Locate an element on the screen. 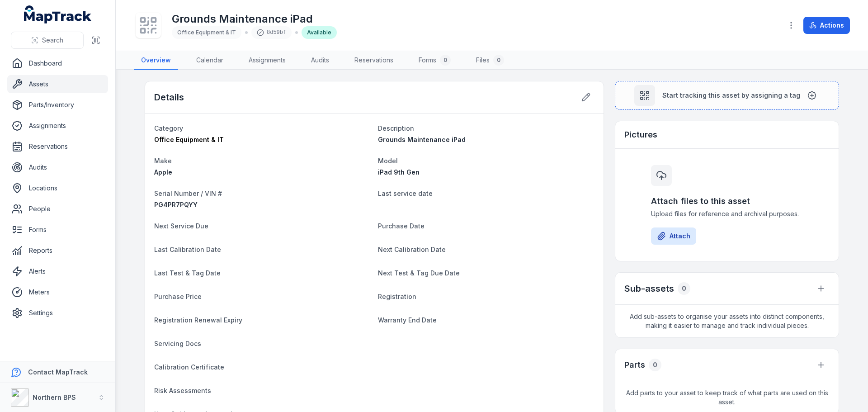 This screenshot has width=868, height=412. span: Purchase Date is located at coordinates (401, 225).